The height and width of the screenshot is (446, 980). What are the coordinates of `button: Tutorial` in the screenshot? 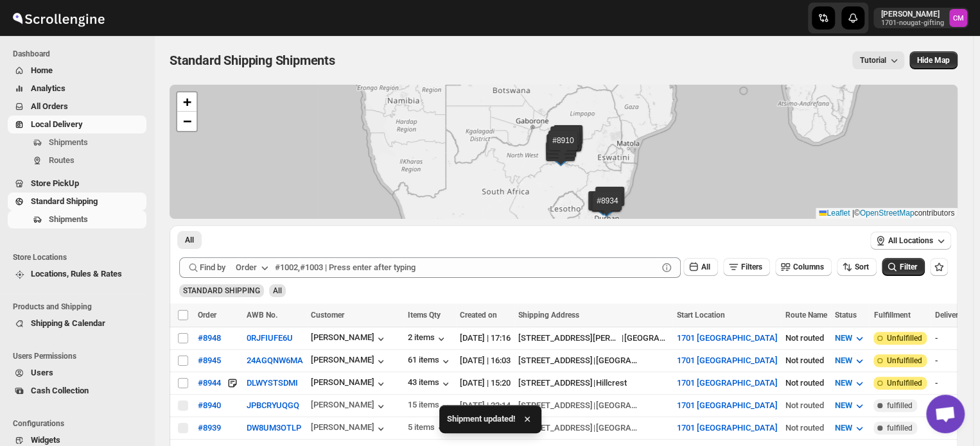 It's located at (878, 60).